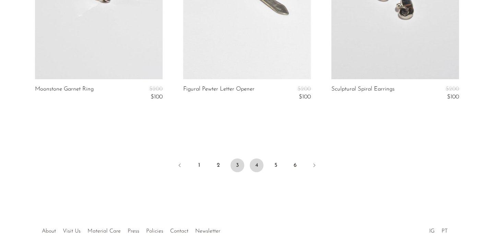 This screenshot has width=494, height=249. What do you see at coordinates (218, 165) in the screenshot?
I see `a: 2` at bounding box center [218, 165].